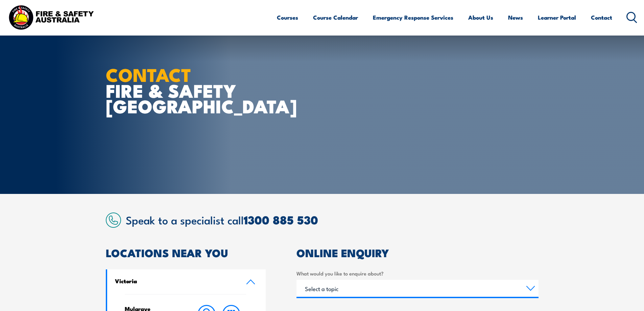 This screenshot has height=311, width=644. What do you see at coordinates (332, 220) in the screenshot?
I see `h2: Speak to a specialist call` at bounding box center [332, 220].